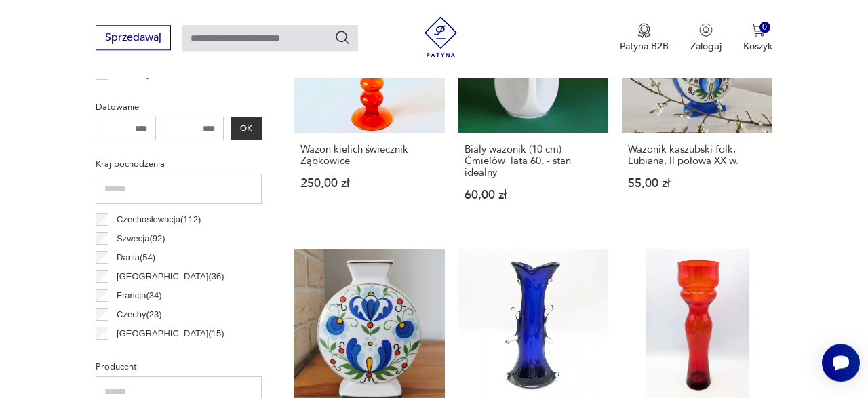  Describe the element at coordinates (765, 27) in the screenshot. I see `div: 0` at that location.